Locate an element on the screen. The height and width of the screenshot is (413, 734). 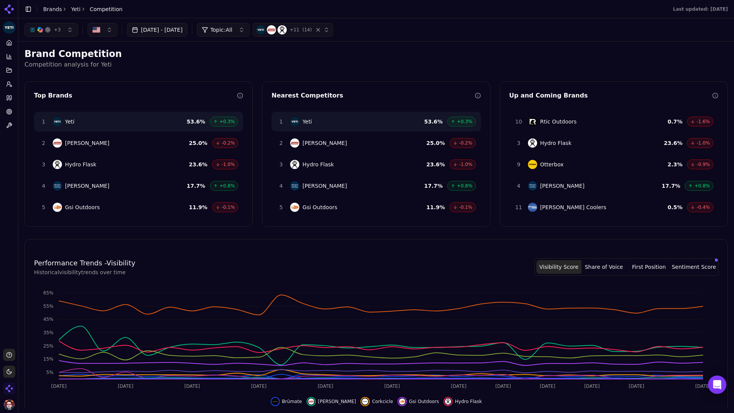
tspan: 25% is located at coordinates (48, 346).